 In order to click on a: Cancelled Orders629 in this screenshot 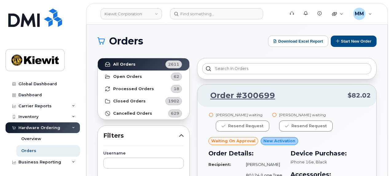, I will do `click(144, 114)`.